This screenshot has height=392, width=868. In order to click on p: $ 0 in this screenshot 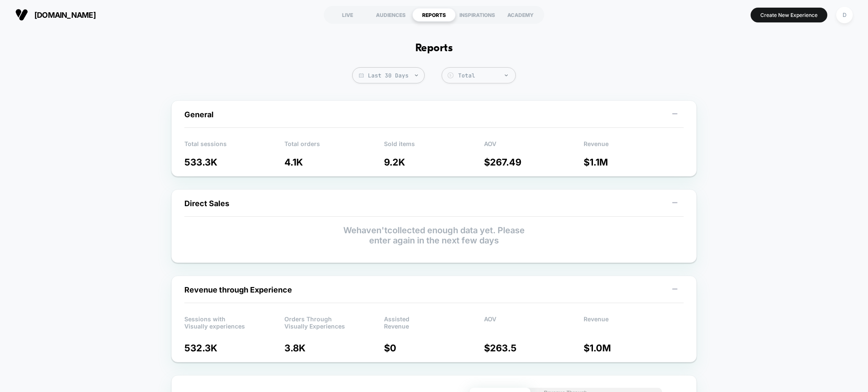, I will do `click(434, 348)`.